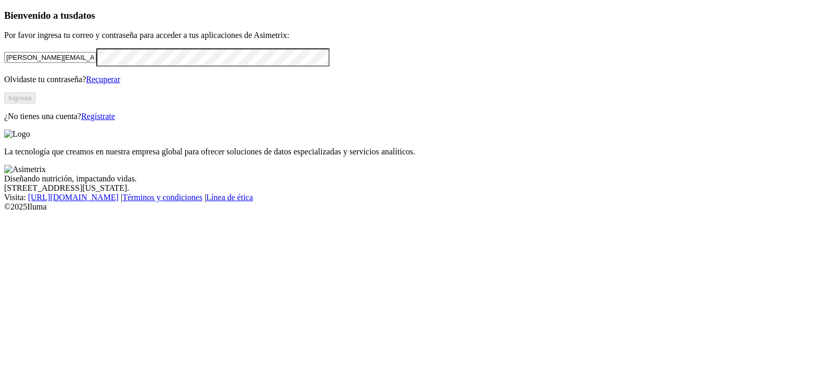  What do you see at coordinates (103, 79) in the screenshot?
I see `a: Recuperar` at bounding box center [103, 79].